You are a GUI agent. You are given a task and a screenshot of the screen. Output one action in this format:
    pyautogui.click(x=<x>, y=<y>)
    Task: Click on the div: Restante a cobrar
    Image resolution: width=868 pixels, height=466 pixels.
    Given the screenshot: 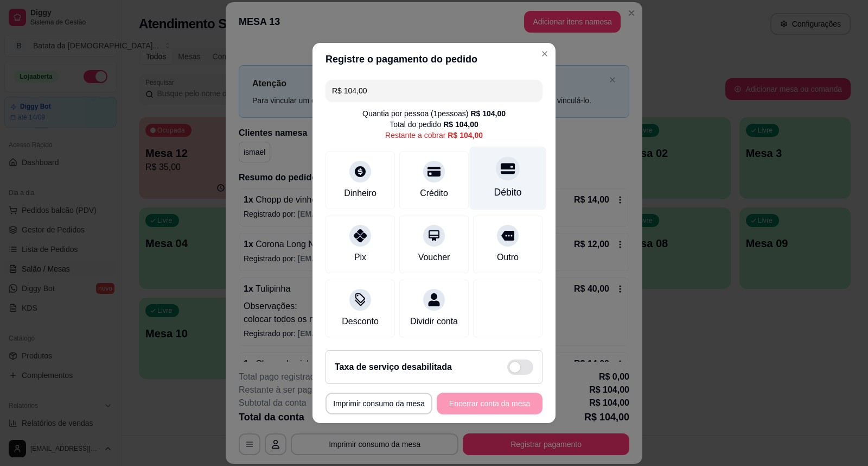 What is the action you would take?
    pyautogui.click(x=434, y=136)
    